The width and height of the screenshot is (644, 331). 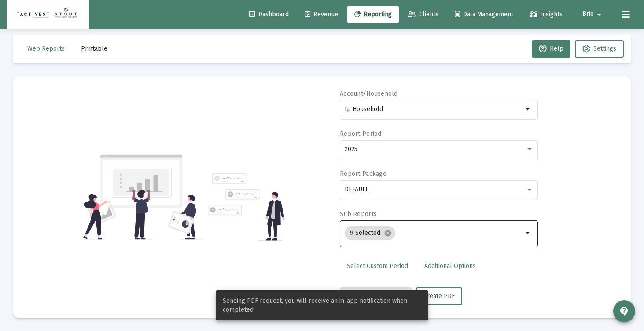 What do you see at coordinates (370, 233) in the screenshot?
I see `mat-chip: 9 Selected` at bounding box center [370, 233].